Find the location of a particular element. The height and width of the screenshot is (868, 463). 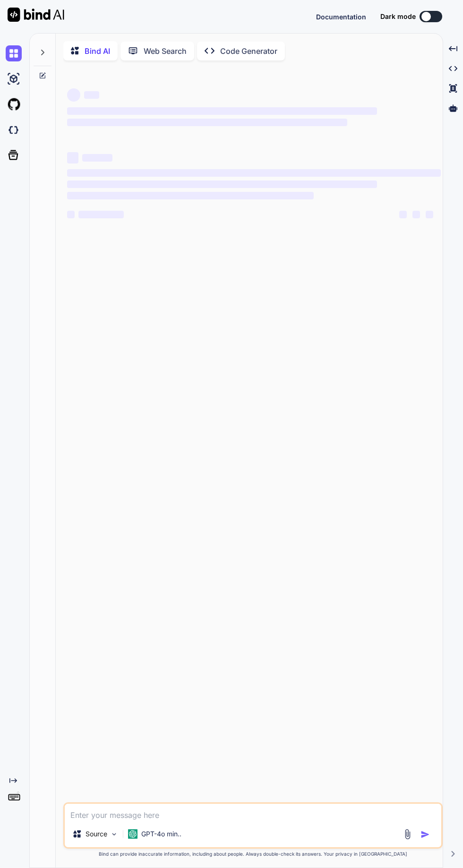

p: Source is located at coordinates (97, 833).